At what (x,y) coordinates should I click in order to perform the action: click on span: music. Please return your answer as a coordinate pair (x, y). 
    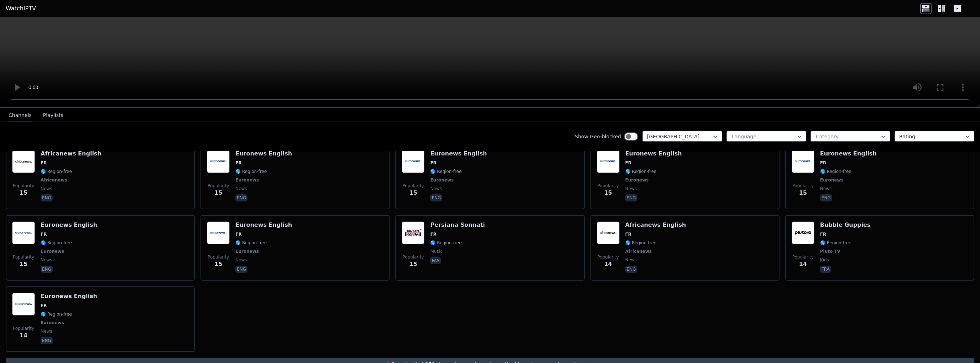
    Looking at the image, I should click on (436, 251).